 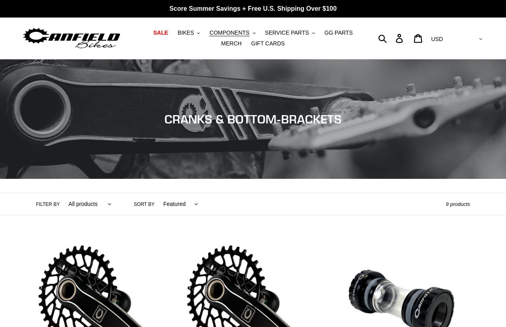 What do you see at coordinates (339, 33) in the screenshot?
I see `span: GG PARTS` at bounding box center [339, 33].